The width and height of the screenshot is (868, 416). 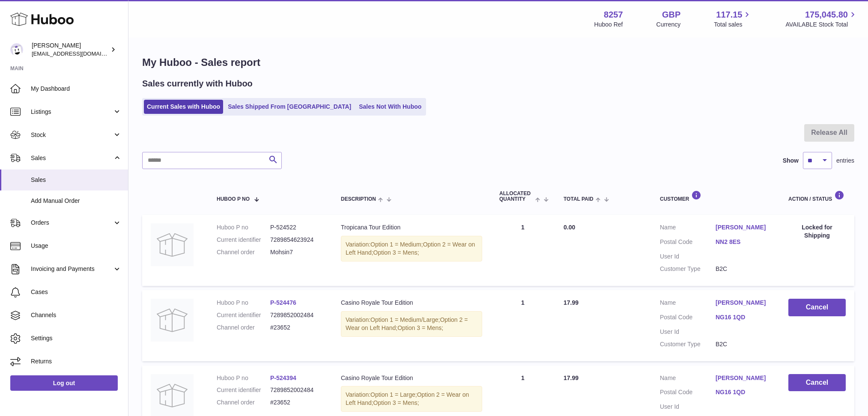 What do you see at coordinates (668, 25) in the screenshot?
I see `div: Currency` at bounding box center [668, 25].